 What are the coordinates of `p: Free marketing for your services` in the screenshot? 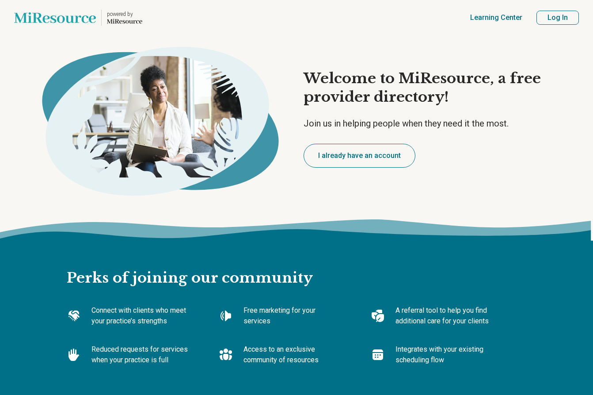 It's located at (293, 316).